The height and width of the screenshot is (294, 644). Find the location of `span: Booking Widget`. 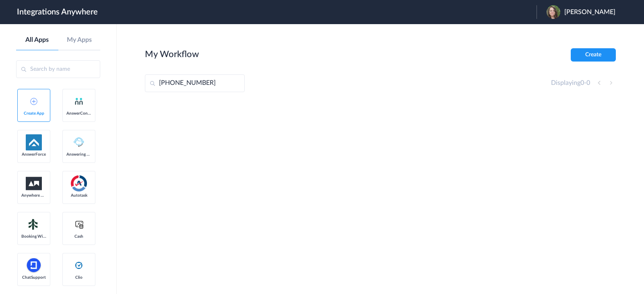

span: Booking Widget is located at coordinates (34, 237).